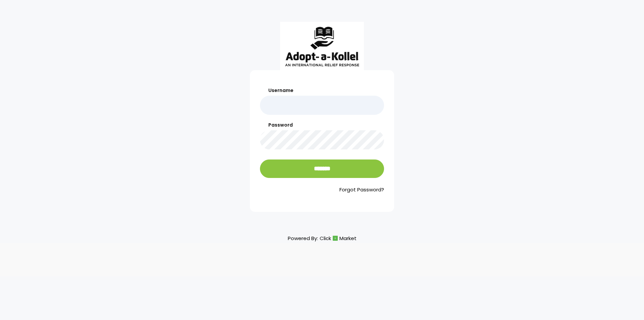 This screenshot has width=644, height=320. What do you see at coordinates (322, 125) in the screenshot?
I see `label: Password` at bounding box center [322, 125].